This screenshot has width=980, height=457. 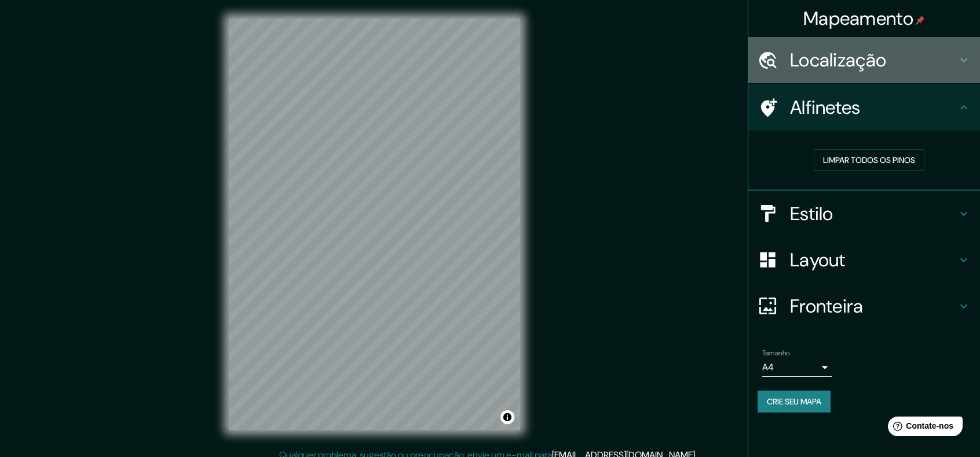 I want to click on font: A4, so click(x=768, y=367).